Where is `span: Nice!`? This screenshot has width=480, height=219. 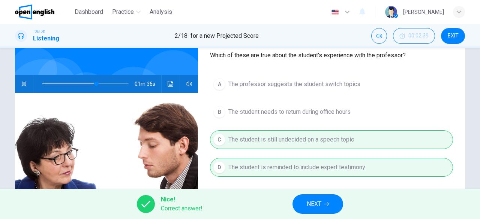 span: Nice! is located at coordinates (181, 200).